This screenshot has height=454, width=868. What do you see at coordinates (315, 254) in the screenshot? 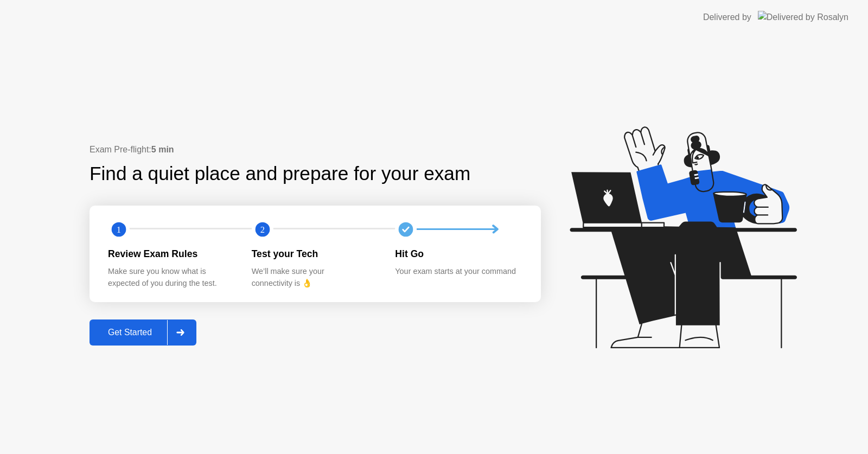
I see `div: Test your Tech` at bounding box center [315, 254].